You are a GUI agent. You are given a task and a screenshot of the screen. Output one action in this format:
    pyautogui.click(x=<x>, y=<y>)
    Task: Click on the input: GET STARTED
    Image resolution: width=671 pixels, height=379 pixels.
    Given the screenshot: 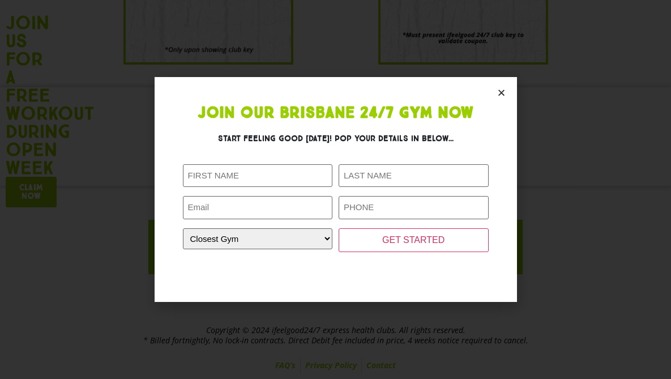 What is the action you would take?
    pyautogui.click(x=413, y=240)
    